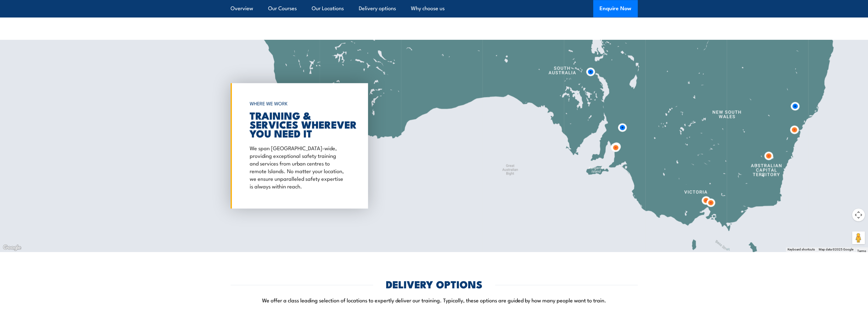  What do you see at coordinates (862, 251) in the screenshot?
I see `a: Terms (opens in new tab)` at bounding box center [862, 251].